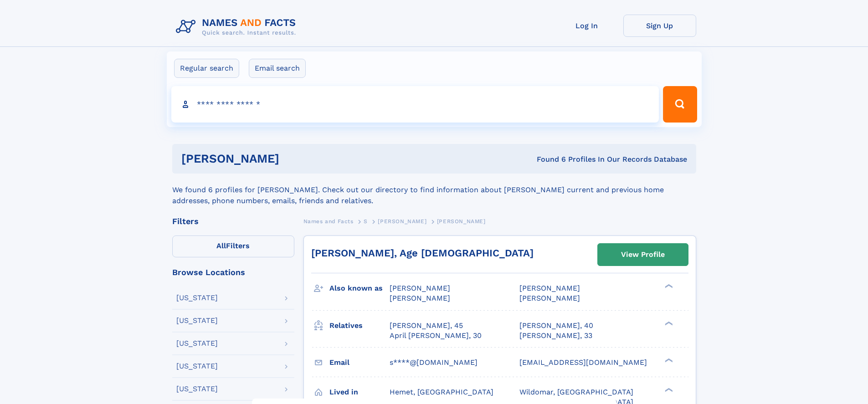 The height and width of the screenshot is (404, 868). I want to click on a: Names and Facts, so click(328, 221).